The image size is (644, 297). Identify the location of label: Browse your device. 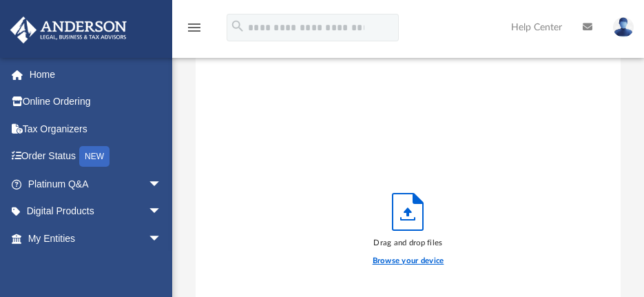
(409, 261).